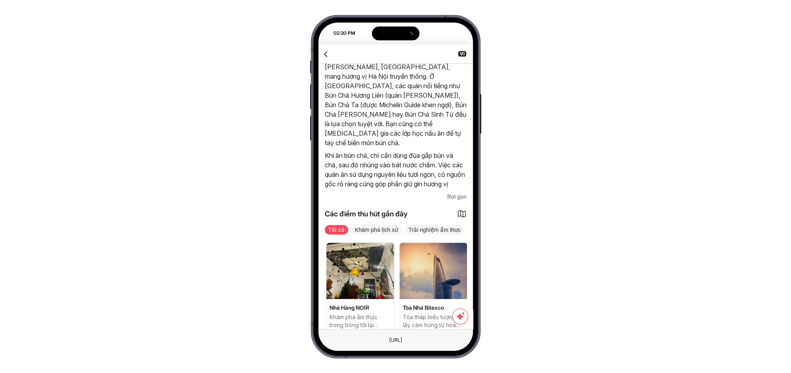  I want to click on span: Tất cả, so click(336, 230).